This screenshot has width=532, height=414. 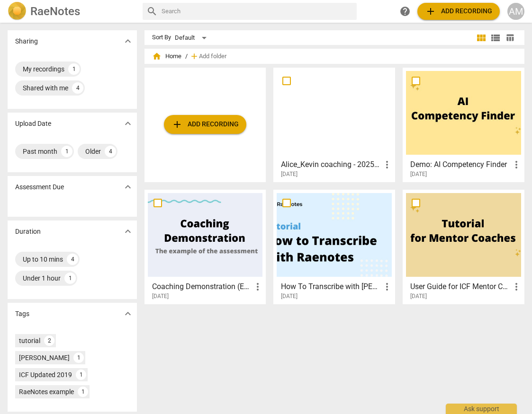 What do you see at coordinates (17, 11) in the screenshot?
I see `img: Logo` at bounding box center [17, 11].